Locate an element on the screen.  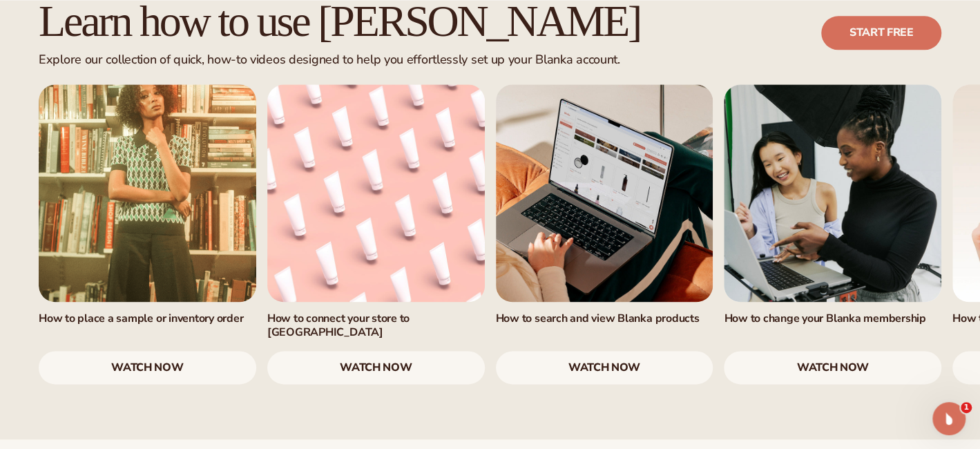
h3: How to change your Blanka membership is located at coordinates (832, 318).